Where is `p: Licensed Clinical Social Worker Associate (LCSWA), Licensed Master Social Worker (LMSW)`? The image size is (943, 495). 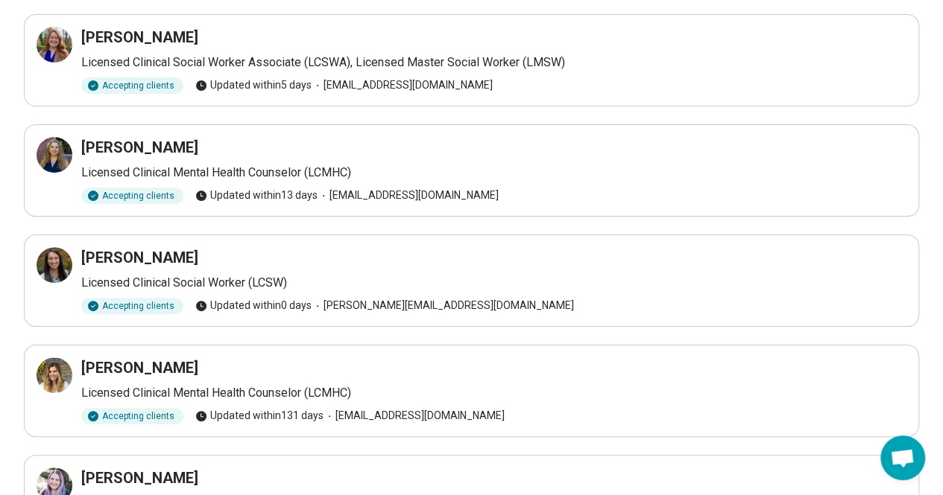 p: Licensed Clinical Social Worker Associate (LCSWA), Licensed Master Social Worker (LMSW) is located at coordinates (493, 63).